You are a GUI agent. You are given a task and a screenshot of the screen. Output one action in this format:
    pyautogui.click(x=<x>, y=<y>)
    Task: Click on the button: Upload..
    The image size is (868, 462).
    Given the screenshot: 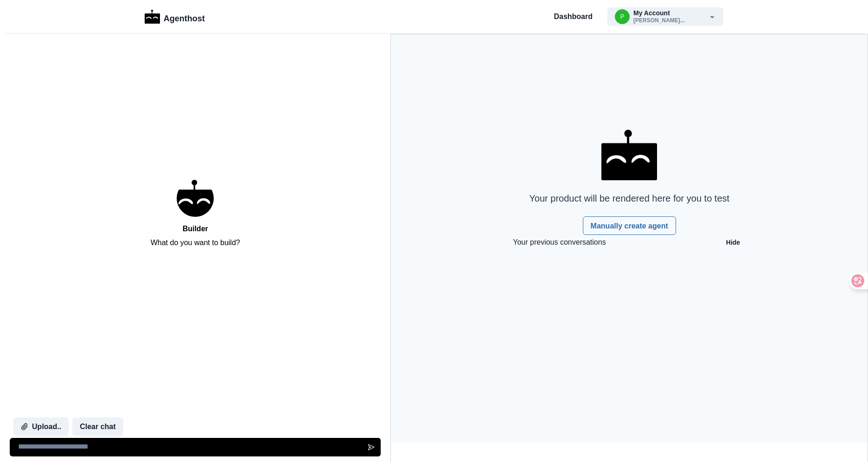 What is the action you would take?
    pyautogui.click(x=41, y=427)
    